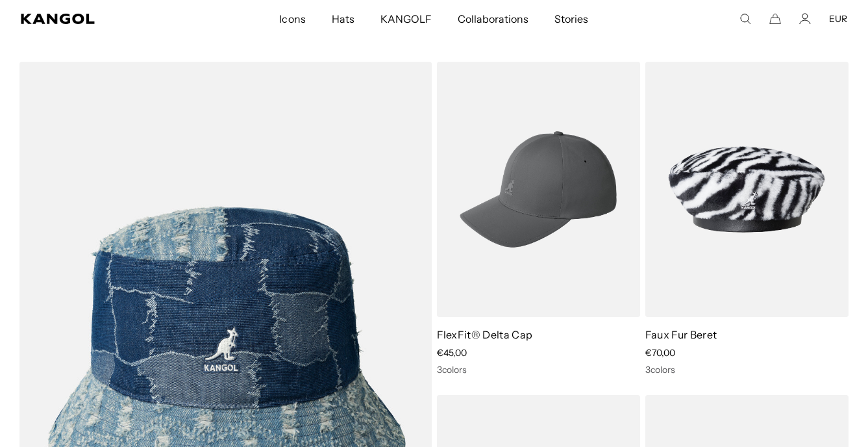 Image resolution: width=868 pixels, height=447 pixels. I want to click on a: Kangol, so click(103, 19).